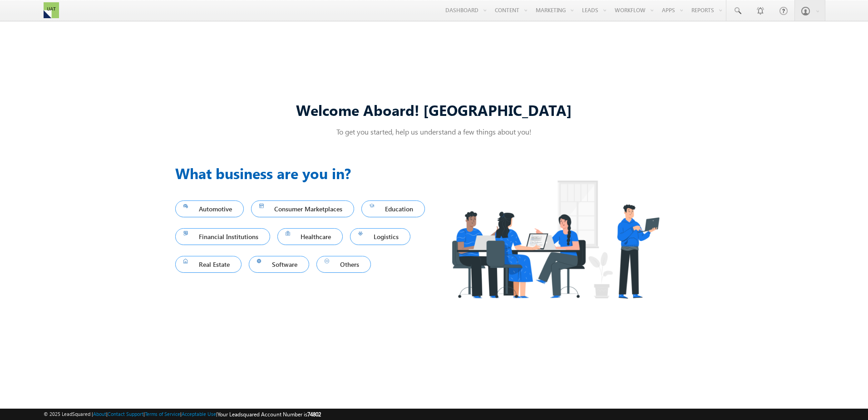  Describe the element at coordinates (222, 237) in the screenshot. I see `span: Financial Institutions` at that location.